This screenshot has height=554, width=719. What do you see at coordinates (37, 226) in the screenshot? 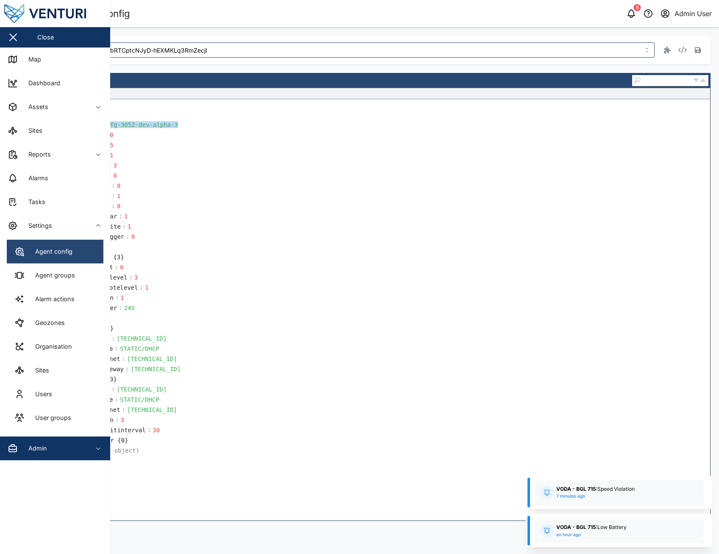
I see `div: Settings` at bounding box center [37, 226].